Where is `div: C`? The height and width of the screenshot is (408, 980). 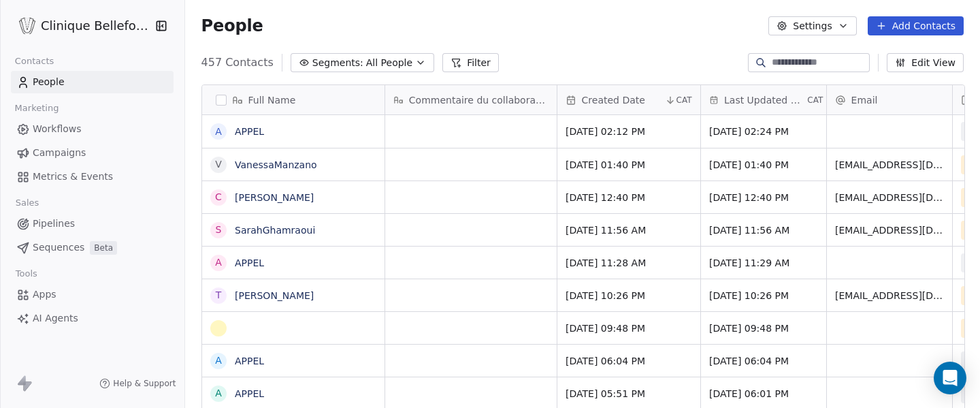
div: C is located at coordinates (219, 197).